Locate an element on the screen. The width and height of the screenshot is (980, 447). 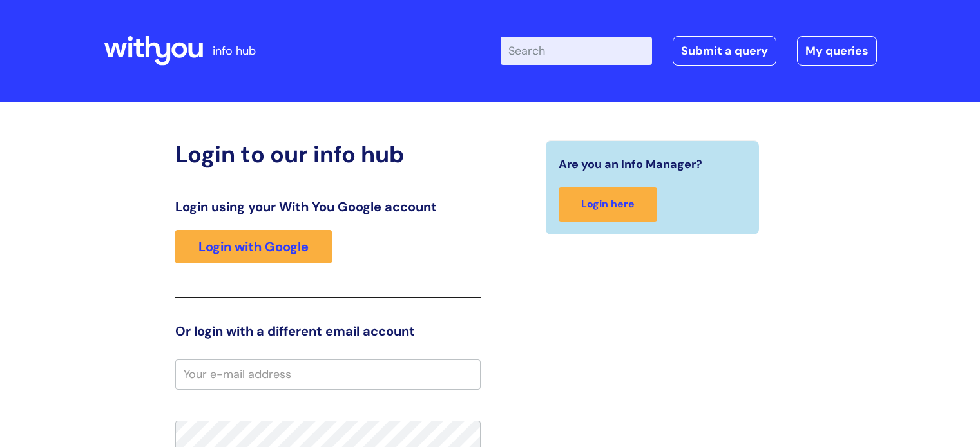
span: Are you an Info Manager? is located at coordinates (630, 164).